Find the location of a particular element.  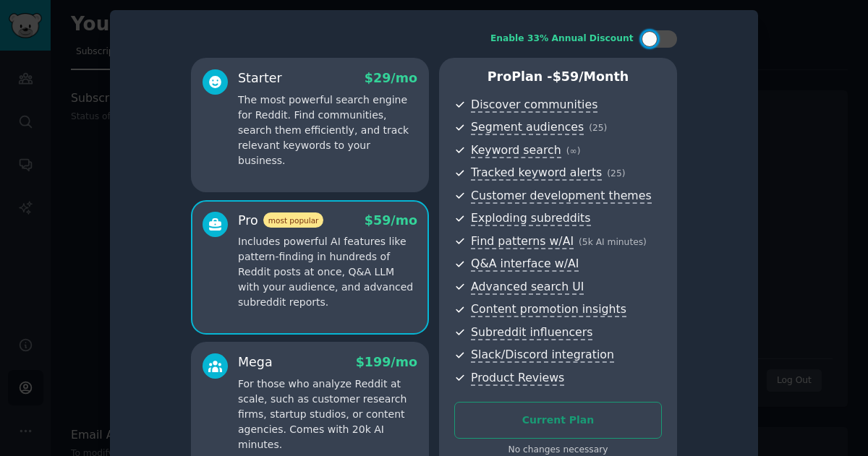

span: Tracked keyword alerts is located at coordinates (536, 173).